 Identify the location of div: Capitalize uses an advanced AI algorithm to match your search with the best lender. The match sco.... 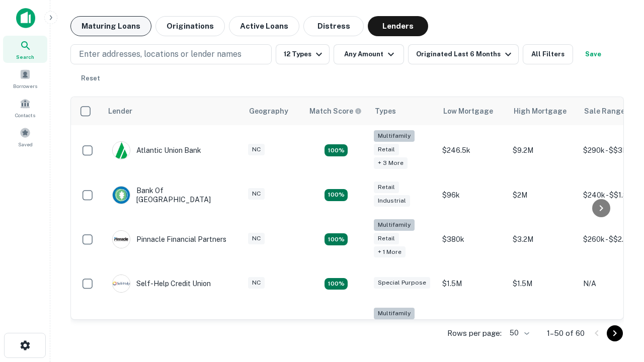
(336, 111).